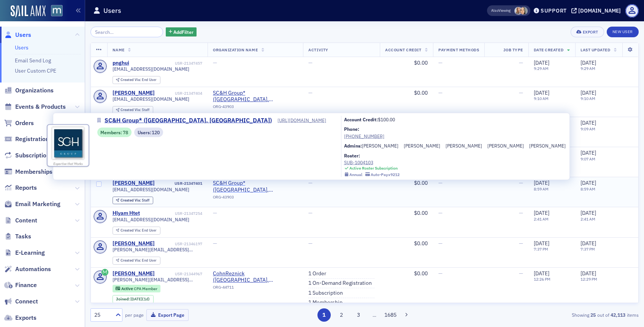 The width and height of the screenshot is (644, 327). I want to click on span: Aiyana Scarborough, so click(524, 10).